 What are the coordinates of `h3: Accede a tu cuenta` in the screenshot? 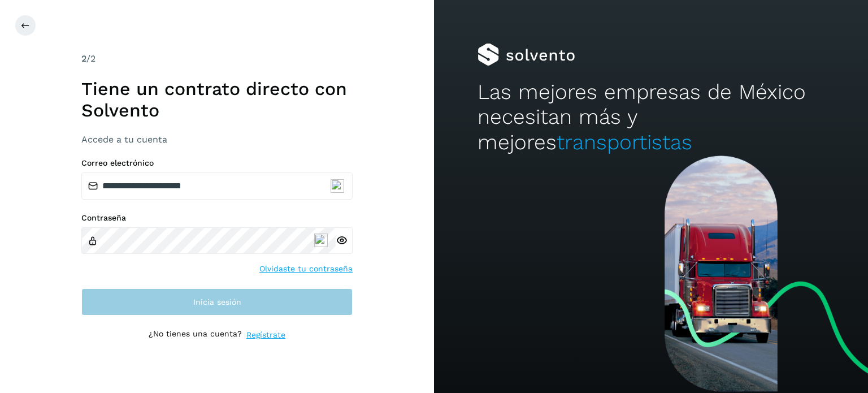 It's located at (217, 139).